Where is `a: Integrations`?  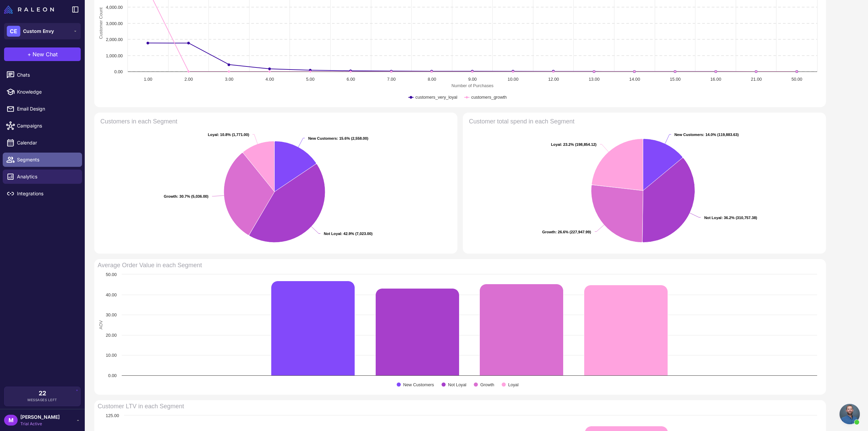 a: Integrations is located at coordinates (42, 194).